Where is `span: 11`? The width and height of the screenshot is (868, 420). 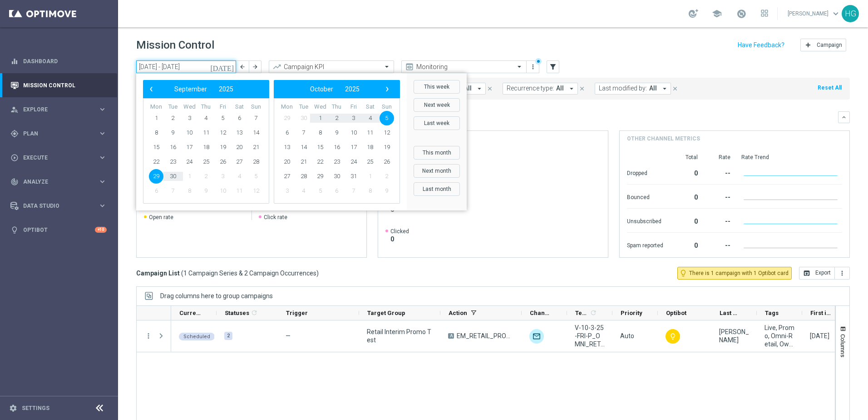 span: 11 is located at coordinates (370, 133).